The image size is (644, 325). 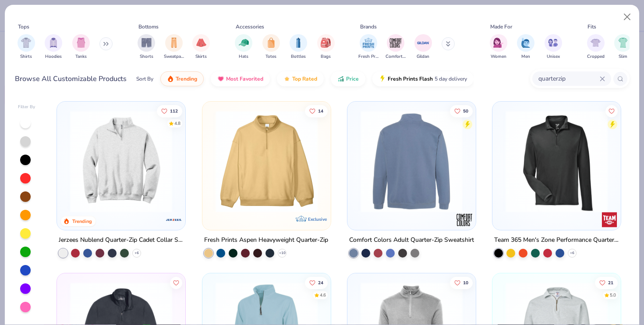 I want to click on span: Bags, so click(x=326, y=56).